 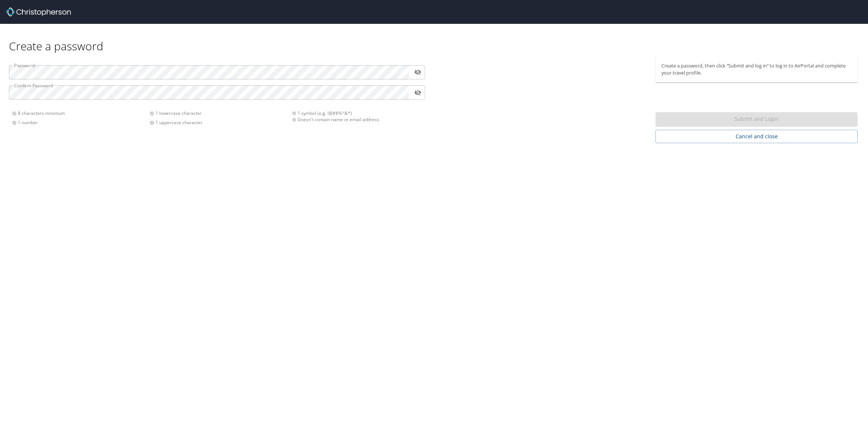 I want to click on p: Create a password, then click “Submit and log in” to log in to AirPortal and complete your travel..., so click(x=757, y=69).